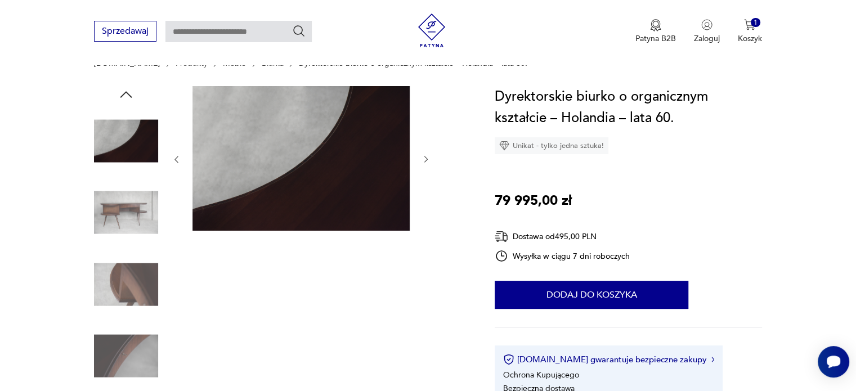  What do you see at coordinates (504, 146) in the screenshot?
I see `img: Ikona diamentu` at bounding box center [504, 146].